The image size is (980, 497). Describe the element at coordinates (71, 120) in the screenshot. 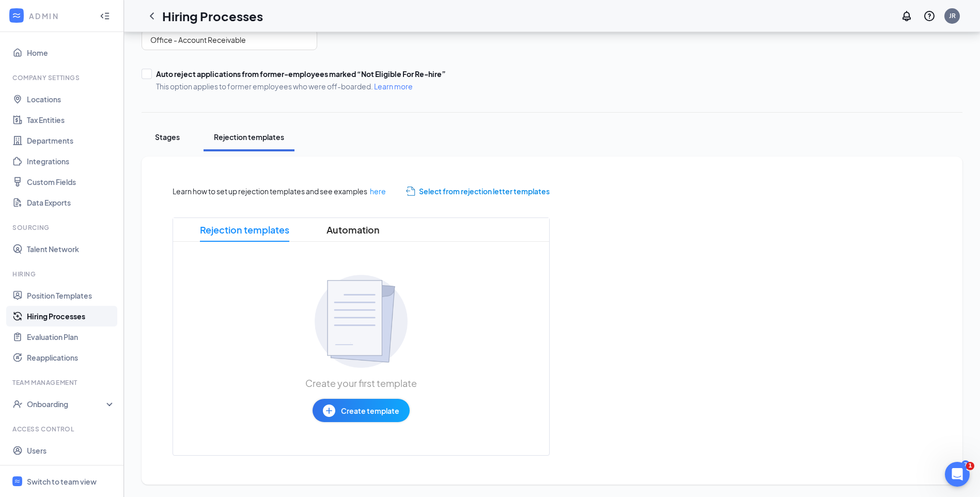

I see `a: Tax Entities` at that location.